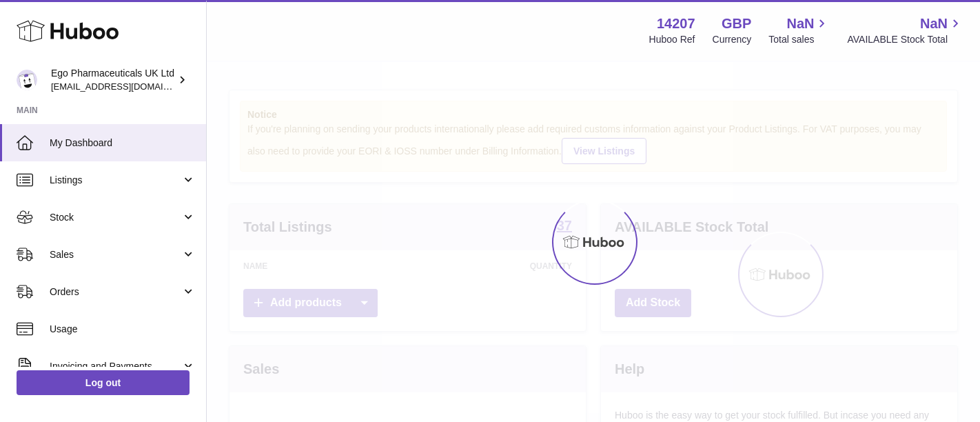  What do you see at coordinates (676, 23) in the screenshot?
I see `strong: 14207` at bounding box center [676, 23].